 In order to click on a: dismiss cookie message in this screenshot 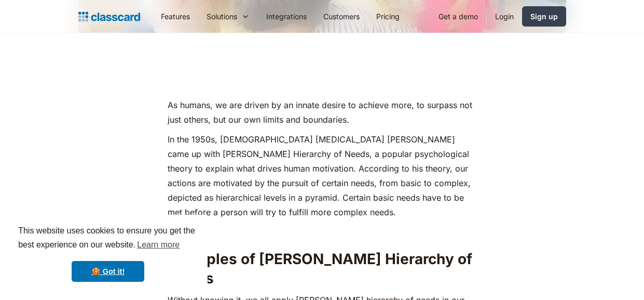, I will do `click(108, 271)`.